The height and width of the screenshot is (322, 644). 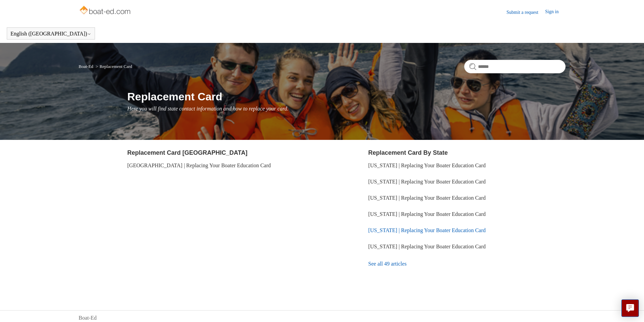 What do you see at coordinates (113, 66) in the screenshot?
I see `li: Replacement Card` at bounding box center [113, 66].